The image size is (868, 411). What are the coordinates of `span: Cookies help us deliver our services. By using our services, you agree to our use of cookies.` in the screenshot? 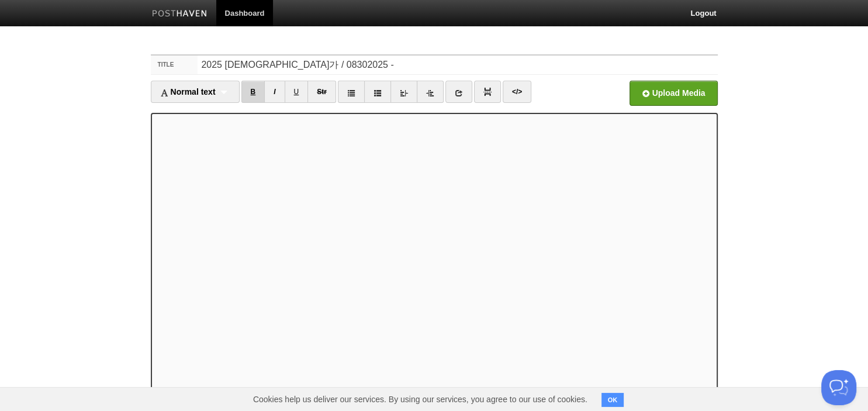 It's located at (421, 399).